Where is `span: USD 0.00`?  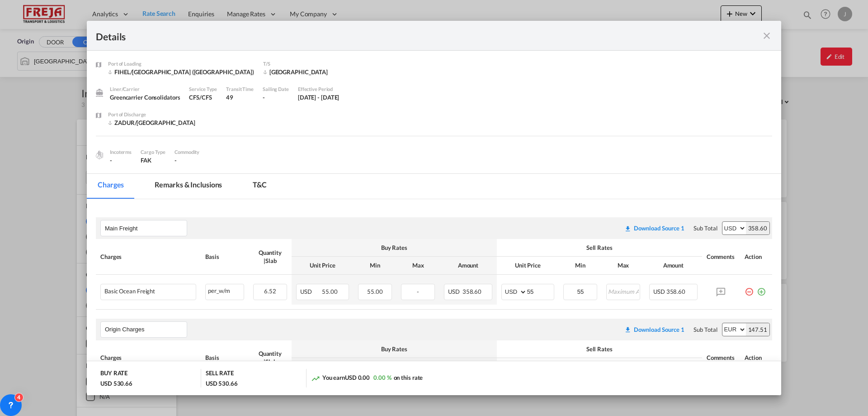 span: USD 0.00 is located at coordinates (357, 377).